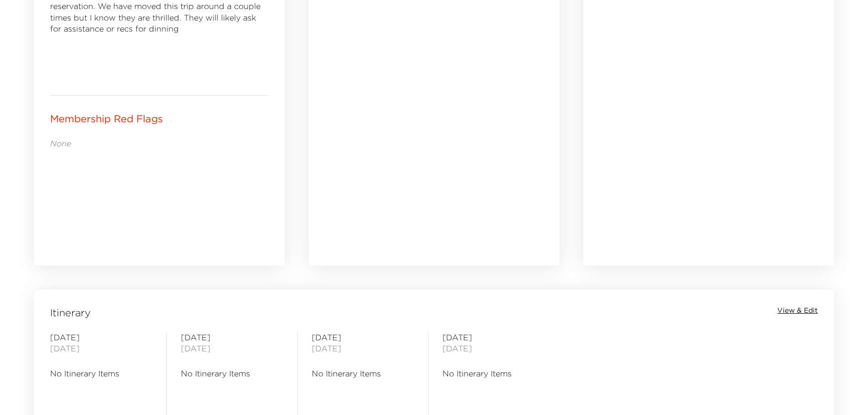 The height and width of the screenshot is (415, 868). Describe the element at coordinates (798, 311) in the screenshot. I see `span: View & Edit` at that location.